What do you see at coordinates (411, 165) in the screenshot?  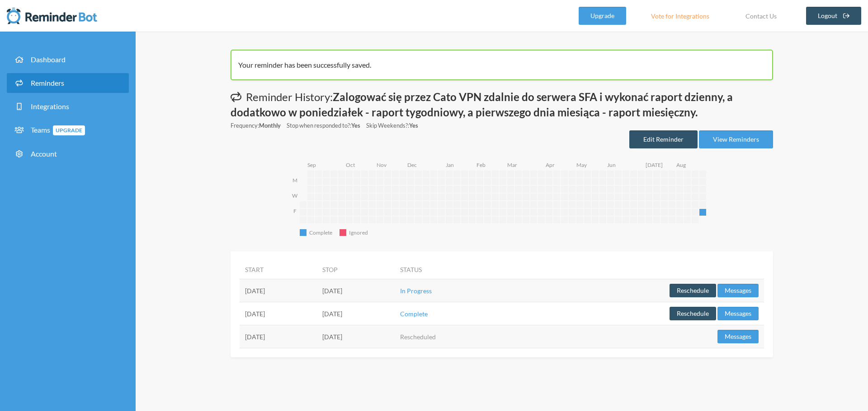 I see `text: Dec` at bounding box center [411, 165].